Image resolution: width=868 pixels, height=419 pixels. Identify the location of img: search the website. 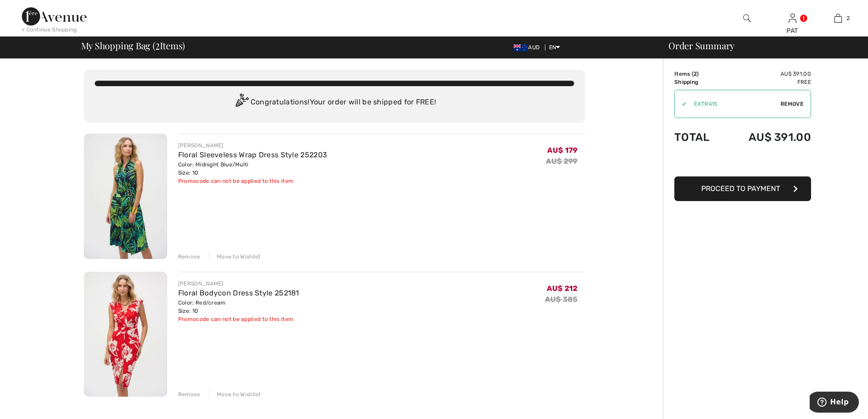
(747, 18).